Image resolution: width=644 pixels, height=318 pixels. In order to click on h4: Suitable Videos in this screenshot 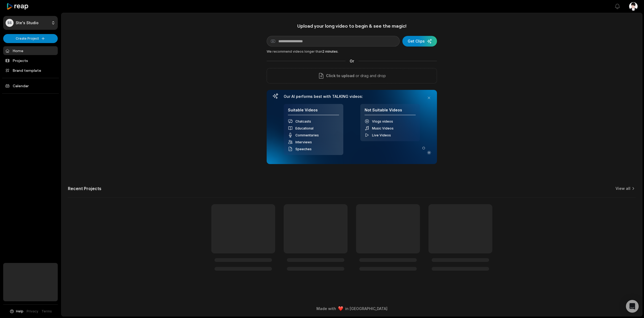, I will do `click(313, 111)`.